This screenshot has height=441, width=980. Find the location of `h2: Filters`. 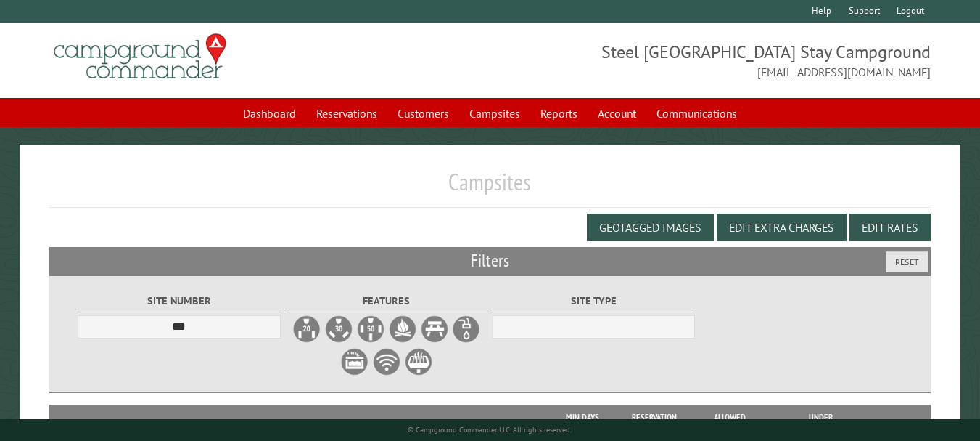

h2: Filters is located at coordinates (491, 261).